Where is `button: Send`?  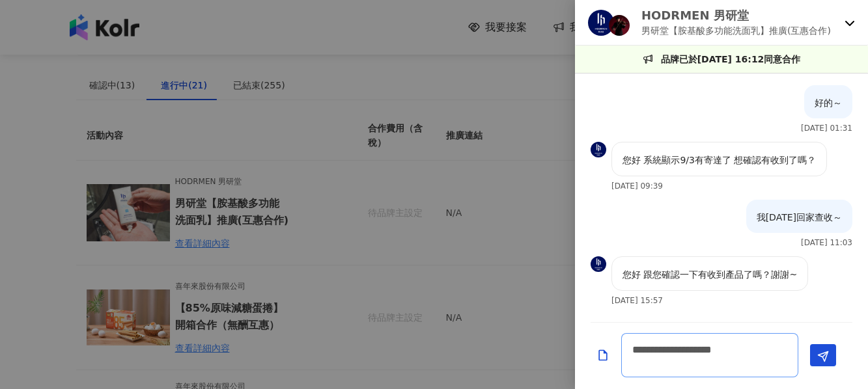
button: Send is located at coordinates (823, 355).